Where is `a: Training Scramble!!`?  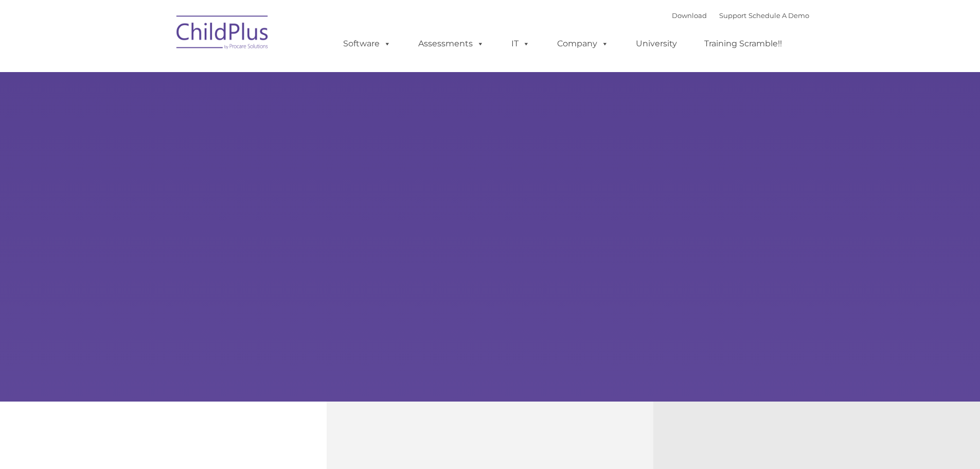 a: Training Scramble!! is located at coordinates (743, 44).